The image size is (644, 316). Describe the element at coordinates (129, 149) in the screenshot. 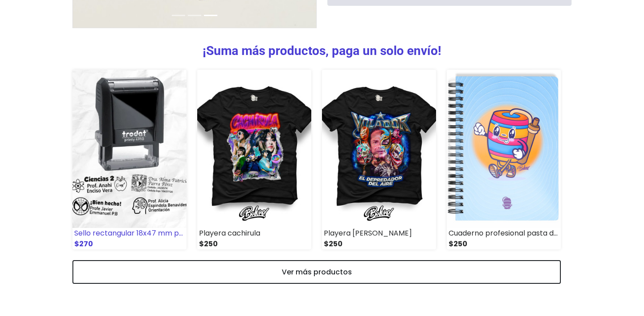

I see `img: Sello rectangular 18x47 mm personalizado` at that location.